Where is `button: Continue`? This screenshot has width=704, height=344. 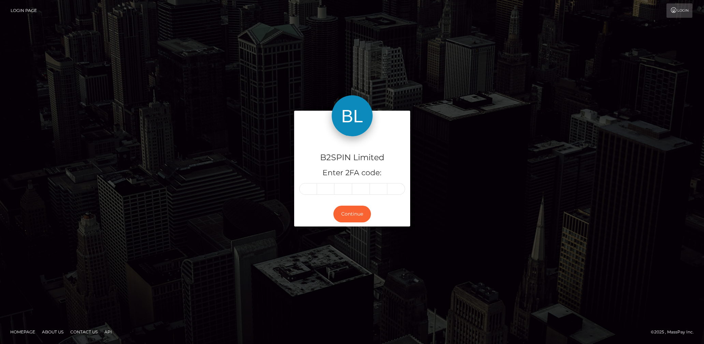
button: Continue is located at coordinates (352, 214).